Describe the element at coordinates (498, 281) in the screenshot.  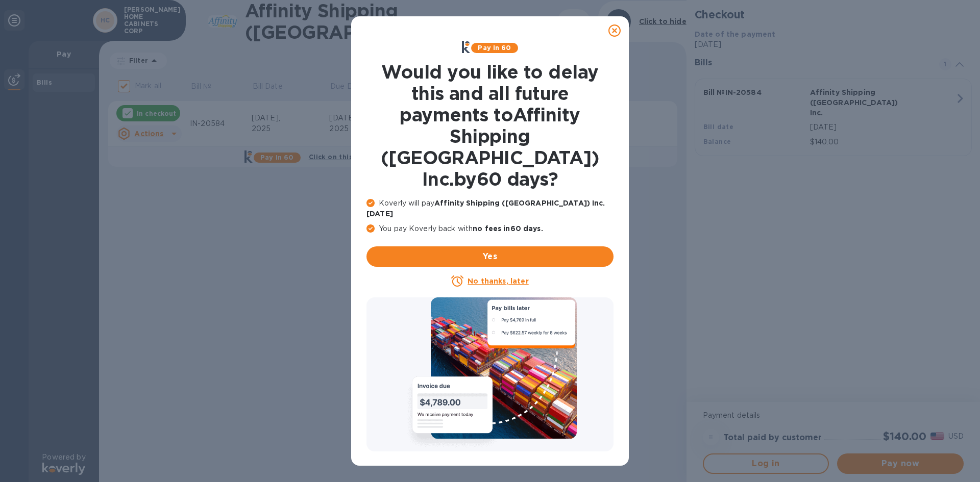
I see `u: No thanks, later` at that location.